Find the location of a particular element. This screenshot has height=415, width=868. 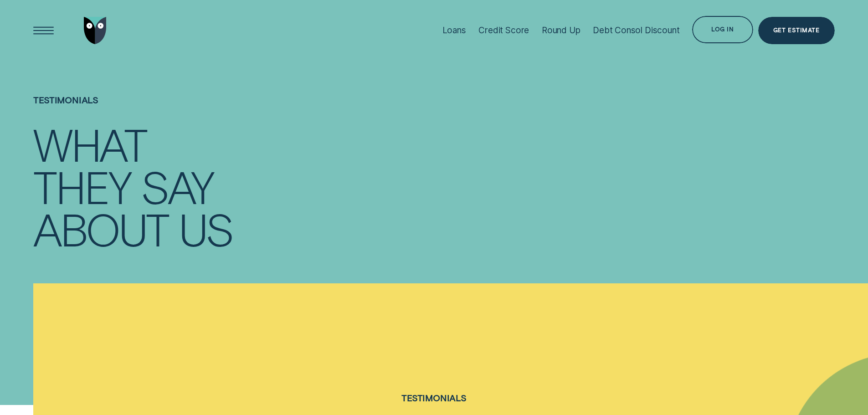

div: What is located at coordinates (89, 143).